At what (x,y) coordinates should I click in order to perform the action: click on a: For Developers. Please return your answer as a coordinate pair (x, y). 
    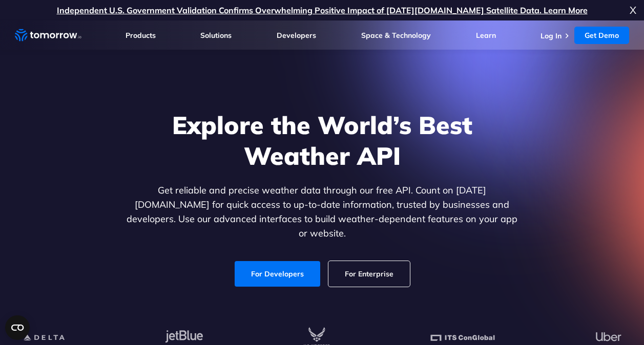
    Looking at the image, I should click on (277, 274).